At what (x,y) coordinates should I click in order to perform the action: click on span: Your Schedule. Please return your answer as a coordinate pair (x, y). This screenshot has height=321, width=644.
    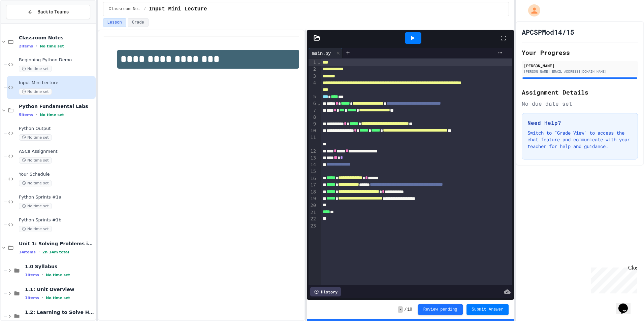
    Looking at the image, I should click on (57, 174).